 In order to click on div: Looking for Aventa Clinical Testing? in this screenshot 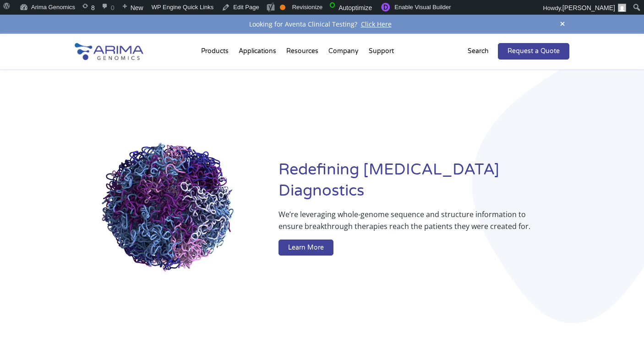, I will do `click(322, 24)`.